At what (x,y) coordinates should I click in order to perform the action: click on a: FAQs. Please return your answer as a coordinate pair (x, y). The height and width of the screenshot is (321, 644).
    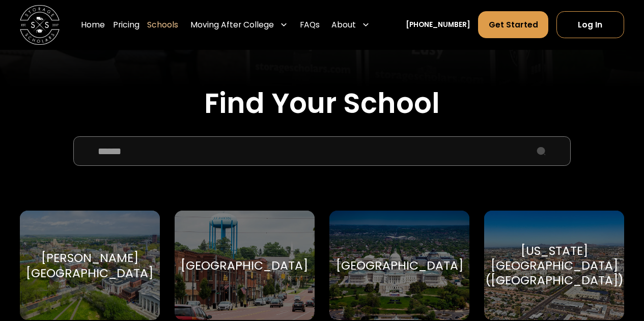
    Looking at the image, I should click on (310, 25).